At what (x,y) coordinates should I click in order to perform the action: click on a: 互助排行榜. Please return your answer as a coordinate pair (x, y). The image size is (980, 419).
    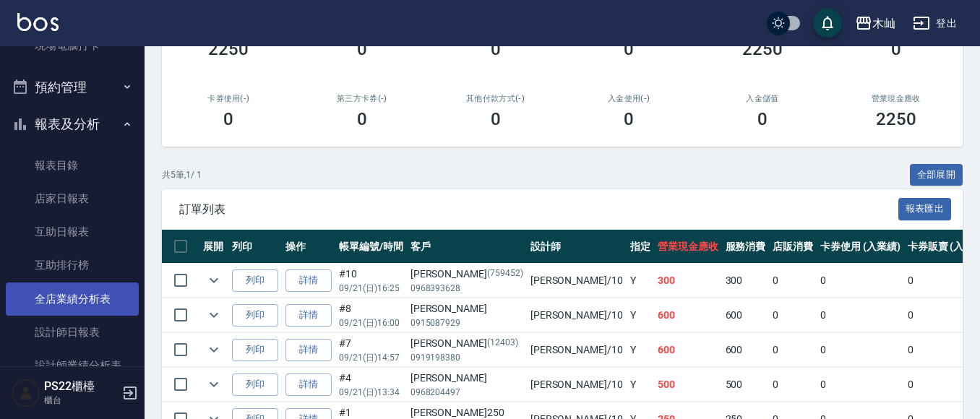
    Looking at the image, I should click on (73, 265).